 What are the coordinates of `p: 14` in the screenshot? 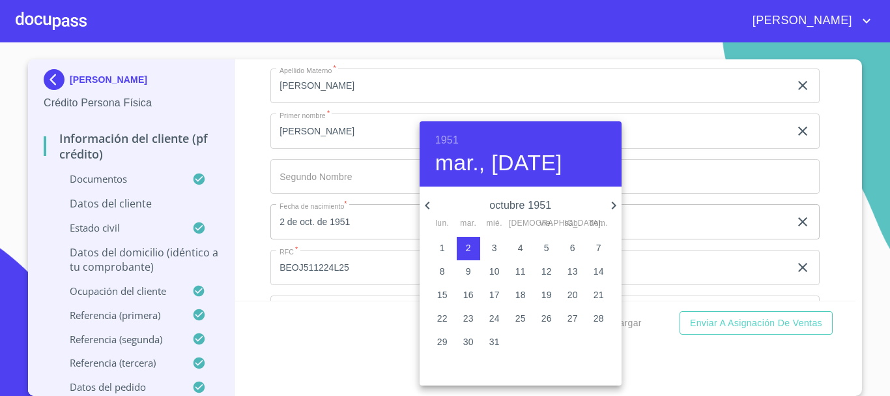 It's located at (599, 271).